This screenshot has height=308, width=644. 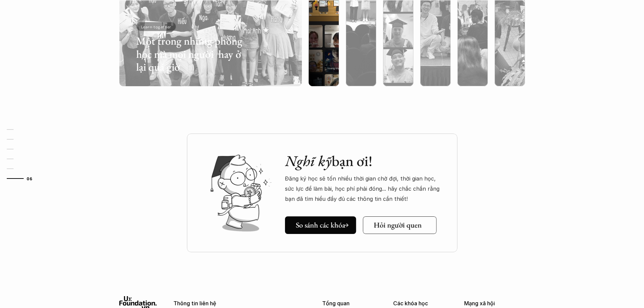 What do you see at coordinates (320, 225) in the screenshot?
I see `a: So sánh các khóa` at bounding box center [320, 225].